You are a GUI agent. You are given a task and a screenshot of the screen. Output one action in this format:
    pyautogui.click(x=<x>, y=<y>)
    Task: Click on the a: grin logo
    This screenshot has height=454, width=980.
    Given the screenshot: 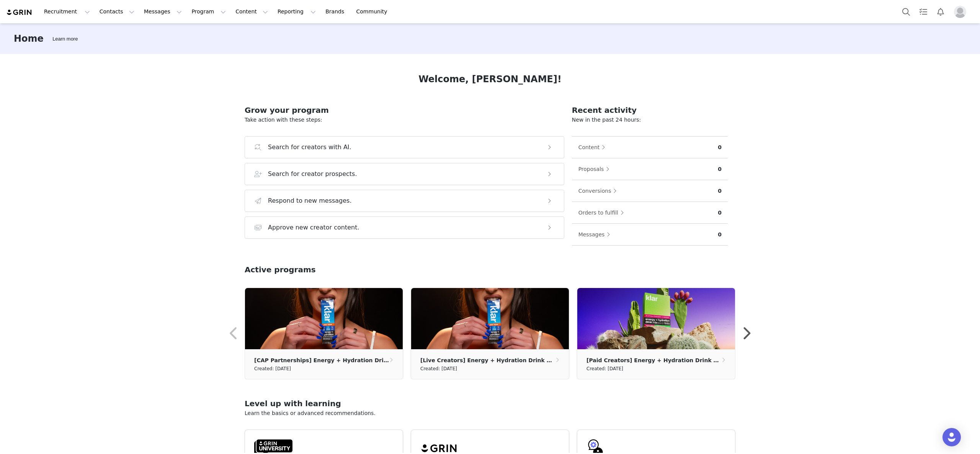 What is the action you would take?
    pyautogui.click(x=19, y=12)
    